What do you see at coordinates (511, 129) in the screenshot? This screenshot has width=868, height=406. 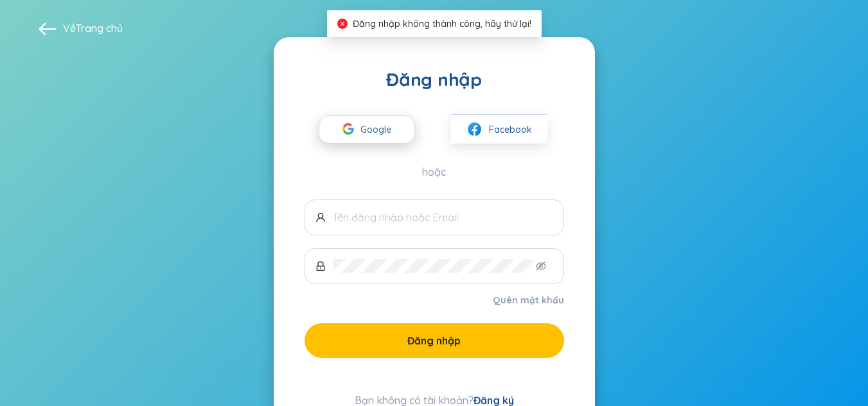 I see `font: Facebook` at bounding box center [511, 129].